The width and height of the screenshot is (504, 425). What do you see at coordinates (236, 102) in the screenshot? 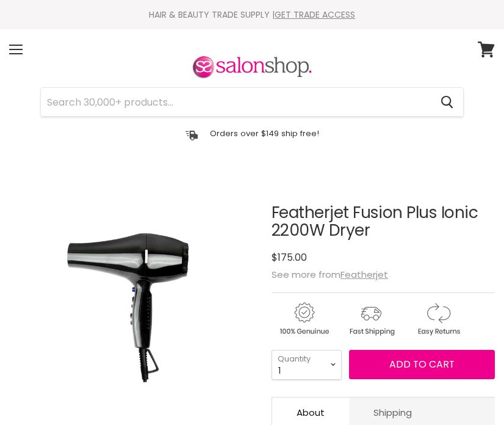
I see `input: Search` at bounding box center [236, 102].